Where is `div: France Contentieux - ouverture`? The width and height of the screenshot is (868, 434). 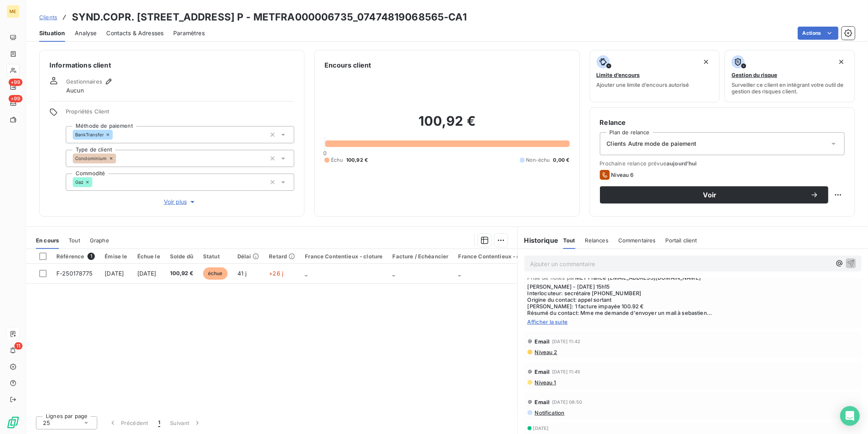 div: France Contentieux - ouverture is located at coordinates (501, 256).